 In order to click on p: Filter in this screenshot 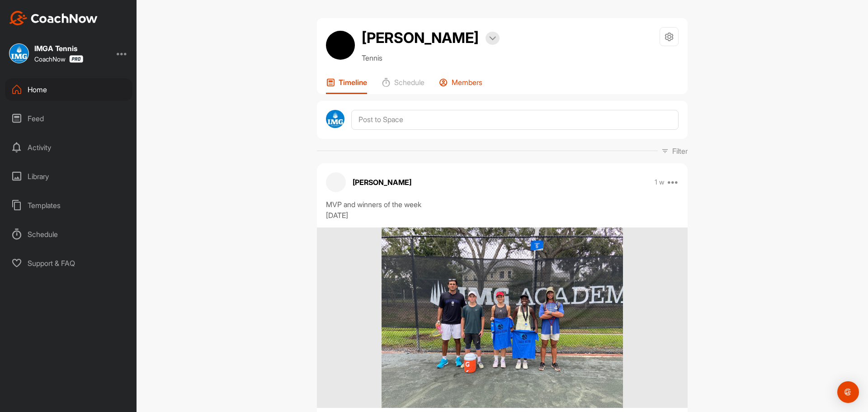, I will do `click(681, 151)`.